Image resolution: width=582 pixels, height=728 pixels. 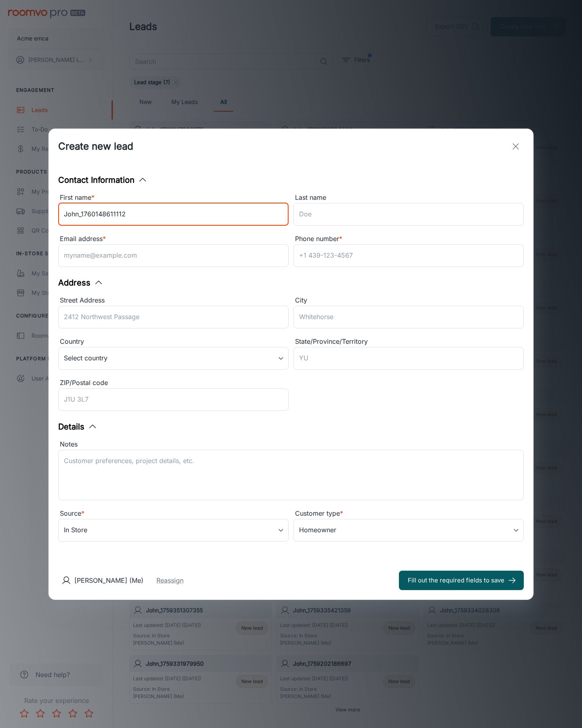 What do you see at coordinates (409, 317) in the screenshot?
I see `input: Whitehorse` at bounding box center [409, 317].